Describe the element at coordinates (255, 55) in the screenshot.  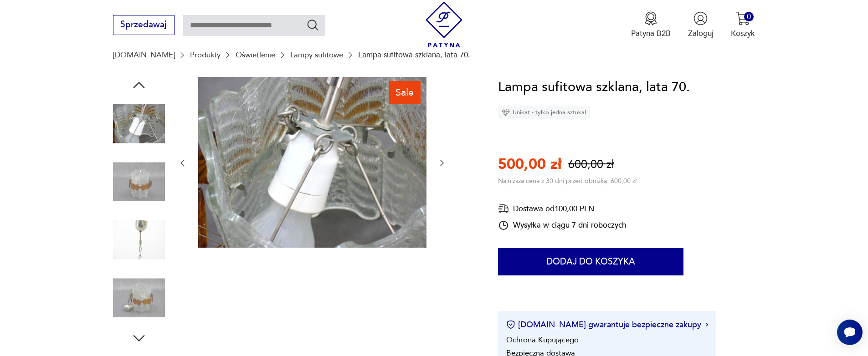
I see `a: Oświetlenie` at that location.